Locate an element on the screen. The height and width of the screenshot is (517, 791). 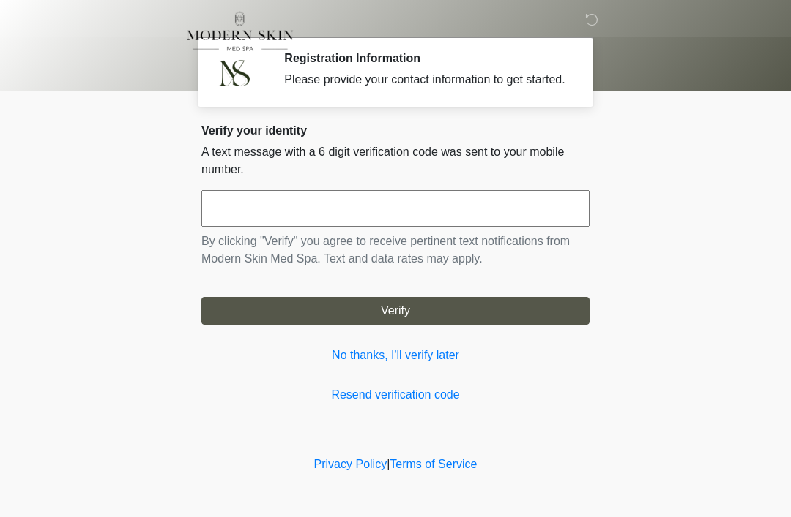
a: Resend verification code is located at coordinates (395, 395).